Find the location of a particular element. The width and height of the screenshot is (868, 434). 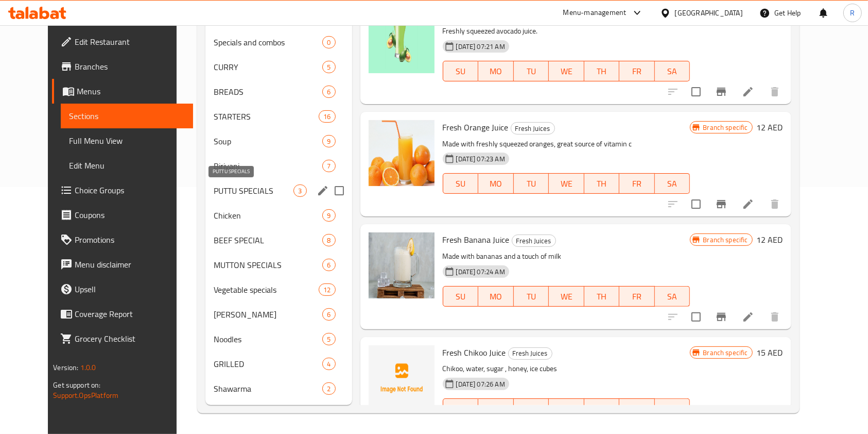

span: GRILLED is located at coordinates (268, 364).